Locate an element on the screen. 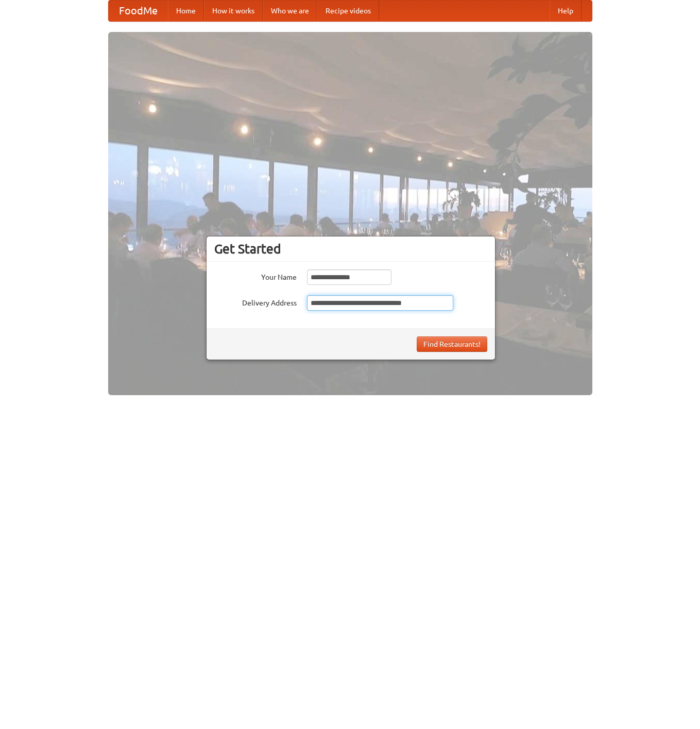 This screenshot has height=729, width=700. a: How it works is located at coordinates (234, 10).